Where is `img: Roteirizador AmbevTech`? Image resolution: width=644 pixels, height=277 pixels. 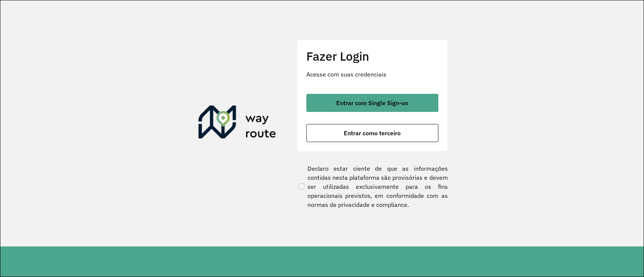 img: Roteirizador AmbevTech is located at coordinates (237, 124).